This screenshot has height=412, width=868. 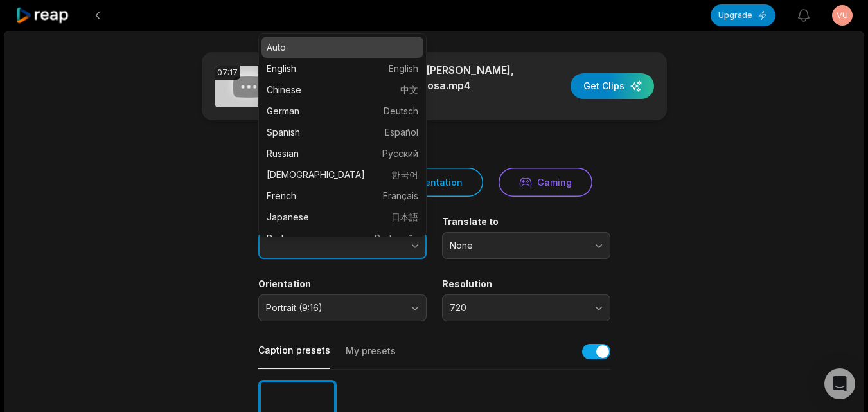 I want to click on div: Open Intercom Messenger, so click(x=840, y=384).